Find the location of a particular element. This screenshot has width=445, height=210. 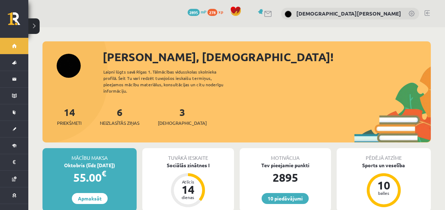

a: 6Neizlasītās ziņas is located at coordinates (120, 116).